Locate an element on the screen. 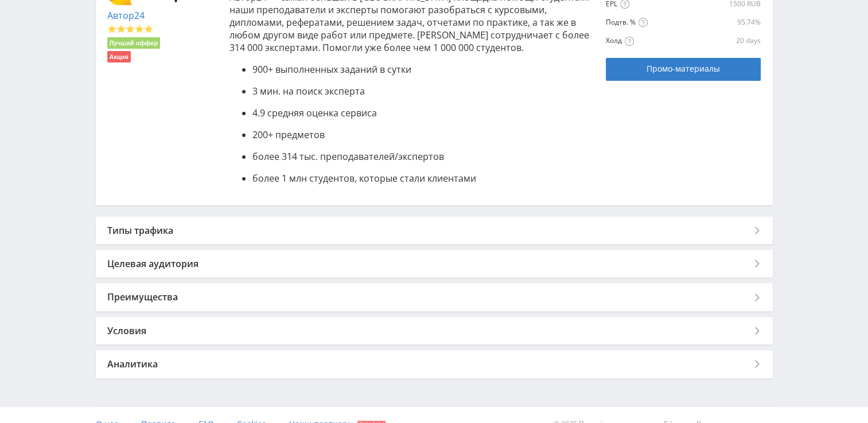  div: Преимущества is located at coordinates (434, 297).